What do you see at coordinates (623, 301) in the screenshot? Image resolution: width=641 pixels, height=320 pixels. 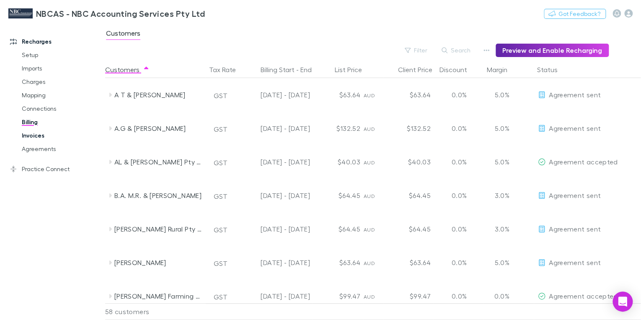 I see `div: Open Intercom Messenger` at bounding box center [623, 301].